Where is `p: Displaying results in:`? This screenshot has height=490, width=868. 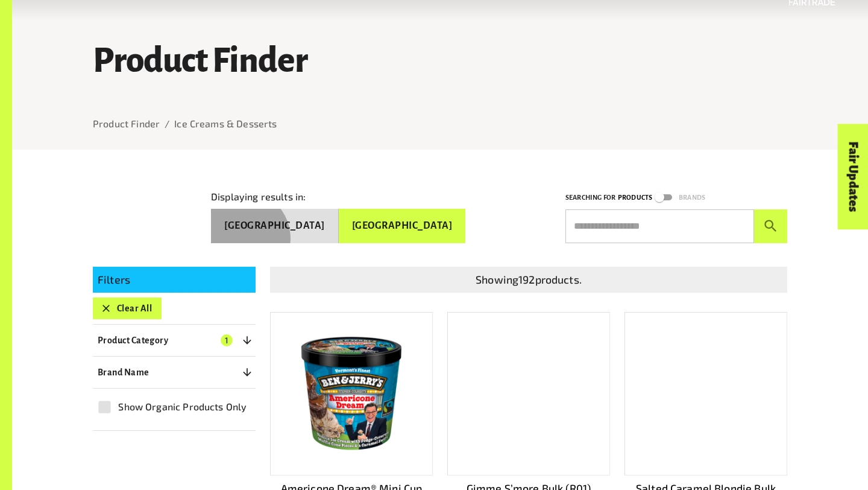 p: Displaying results in: is located at coordinates (258, 197).